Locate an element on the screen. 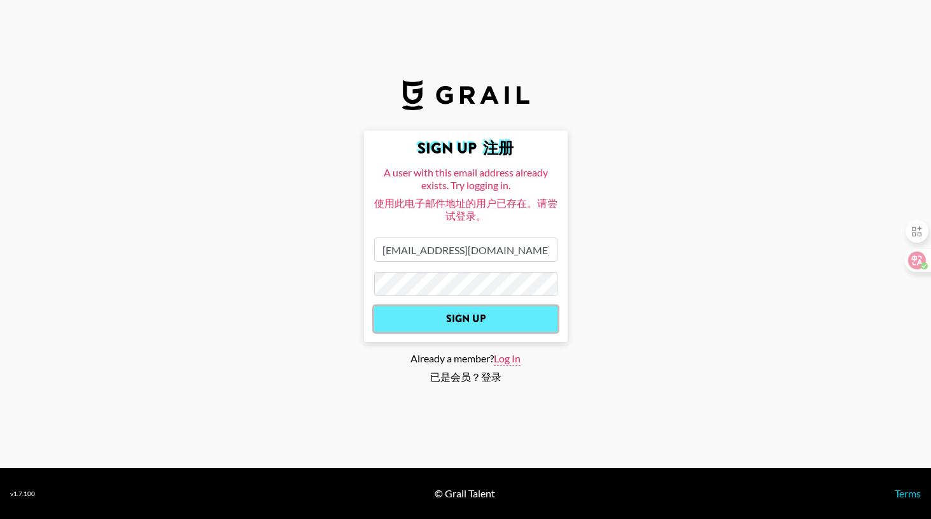 This screenshot has width=931, height=519. span: Log In is located at coordinates (507, 358).